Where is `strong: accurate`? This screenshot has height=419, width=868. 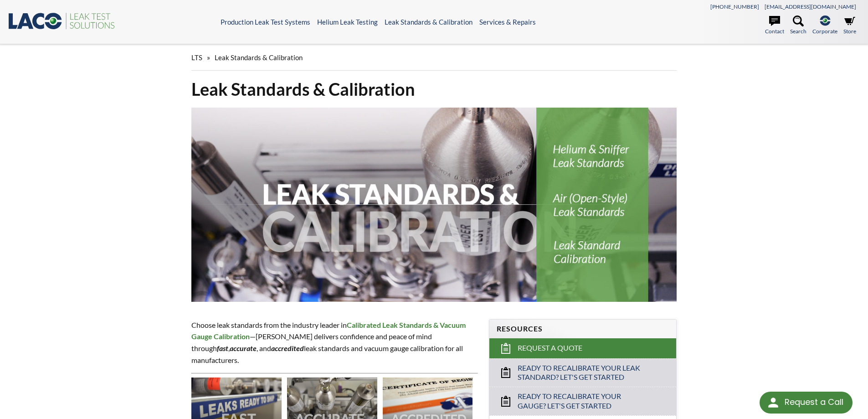
strong: accurate is located at coordinates (243, 348).